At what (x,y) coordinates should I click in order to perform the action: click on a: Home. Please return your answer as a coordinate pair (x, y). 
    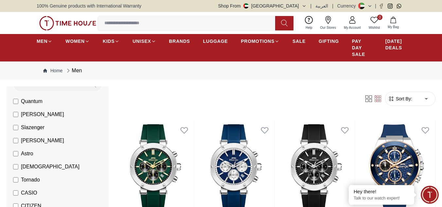
    Looking at the image, I should click on (53, 71).